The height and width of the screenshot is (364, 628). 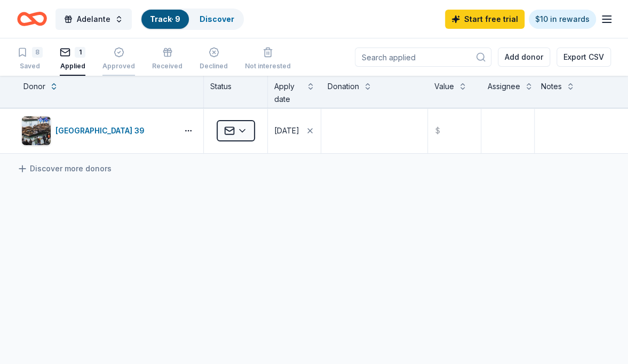 I want to click on a: $10 in rewards, so click(x=563, y=19).